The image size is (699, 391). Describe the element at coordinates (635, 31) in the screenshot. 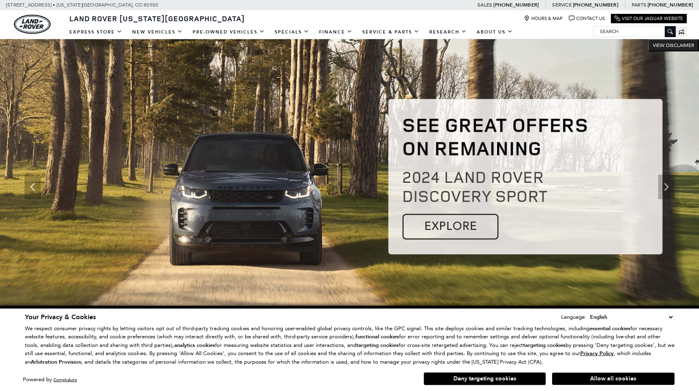

I see `input: Search` at that location.